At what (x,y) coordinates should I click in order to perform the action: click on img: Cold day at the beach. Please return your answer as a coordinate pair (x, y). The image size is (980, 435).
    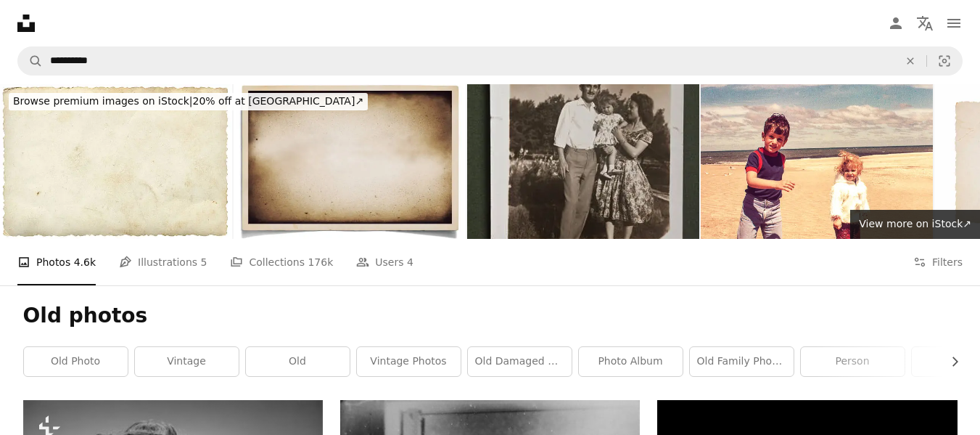
    Looking at the image, I should click on (817, 161).